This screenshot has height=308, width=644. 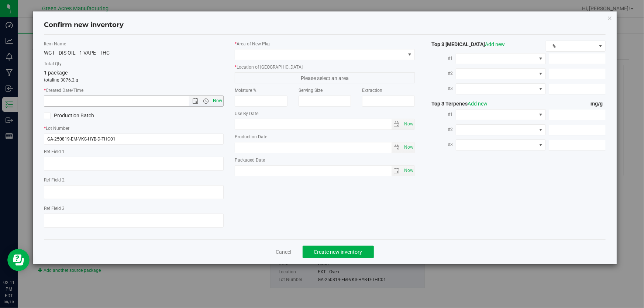 What do you see at coordinates (134, 129) in the screenshot?
I see `label: Lot Number` at bounding box center [134, 129].